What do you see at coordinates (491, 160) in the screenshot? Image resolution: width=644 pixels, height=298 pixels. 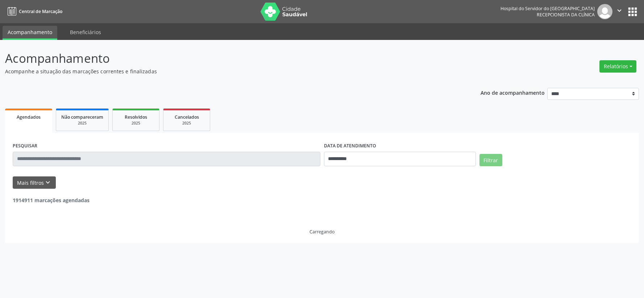 I see `button: Filtrar` at bounding box center [491, 160].